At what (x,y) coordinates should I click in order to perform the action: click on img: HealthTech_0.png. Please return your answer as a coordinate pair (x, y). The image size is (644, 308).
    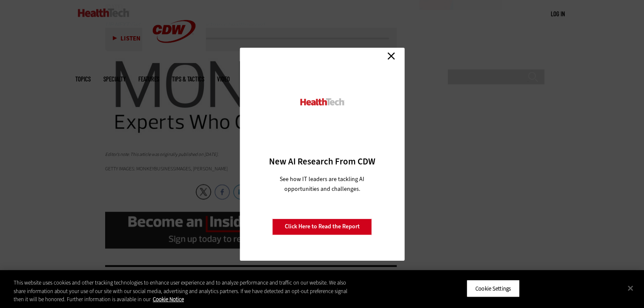
    Looking at the image, I should click on (322, 102).